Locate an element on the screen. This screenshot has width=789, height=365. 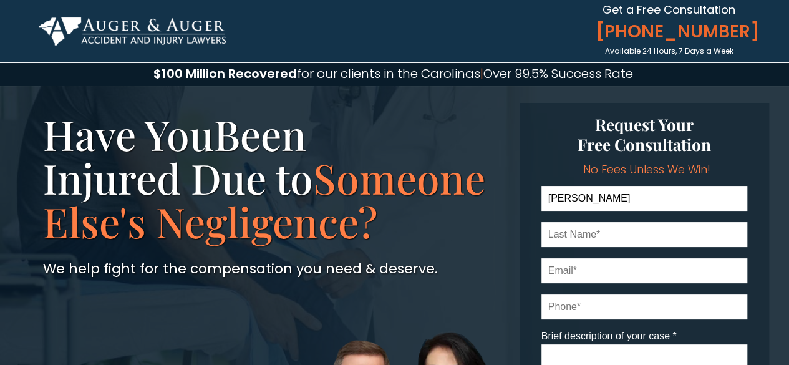
span: Brief description of your case * is located at coordinates (609, 335).